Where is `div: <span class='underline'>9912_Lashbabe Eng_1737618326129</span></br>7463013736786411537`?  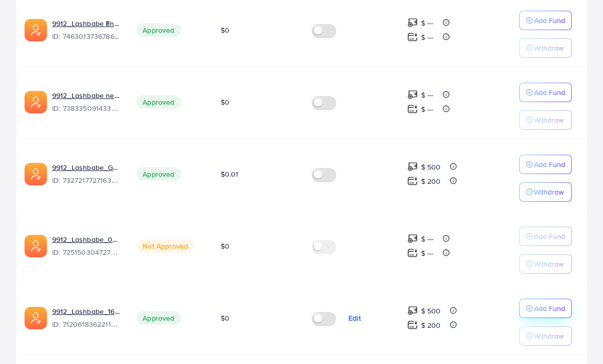
div: <span class='underline'>9912_Lashbabe Eng_1737618326129</span></br>7463013736786411537 is located at coordinates (86, 30).